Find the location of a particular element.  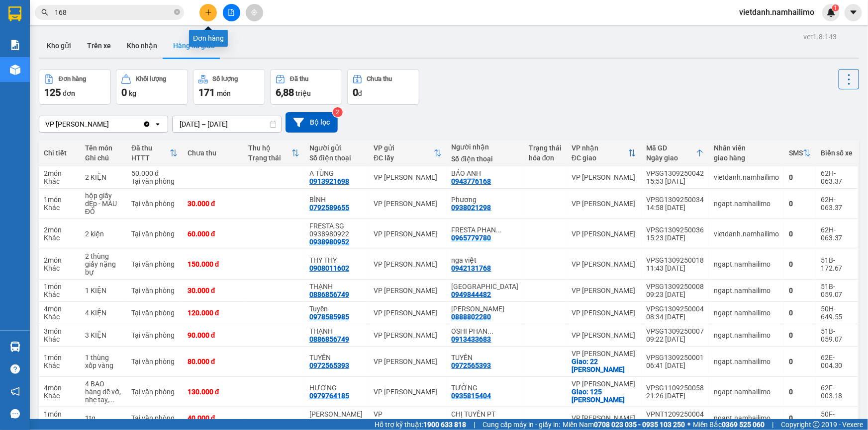

button: file-add is located at coordinates (232, 13).